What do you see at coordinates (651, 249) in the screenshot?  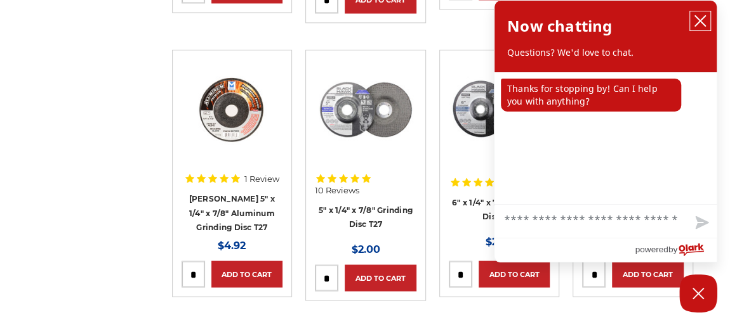 I see `span: powered` at bounding box center [651, 249].